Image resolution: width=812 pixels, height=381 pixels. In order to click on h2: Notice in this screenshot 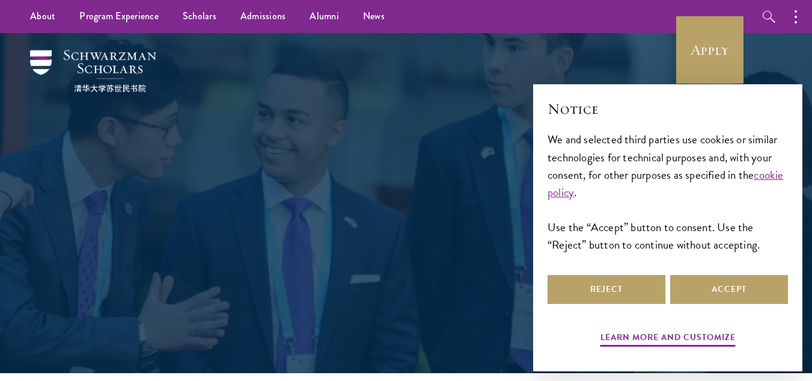, I will do `click(668, 109)`.